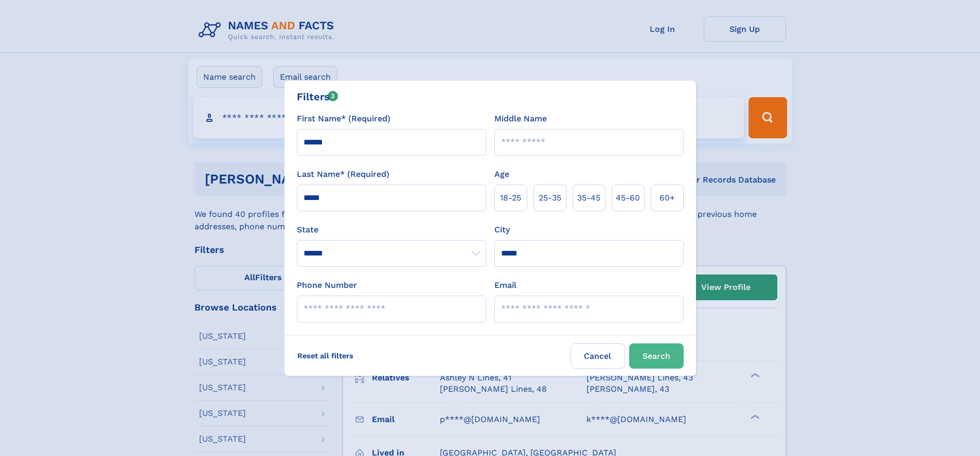  What do you see at coordinates (344, 119) in the screenshot?
I see `label: First Name* (Required)` at bounding box center [344, 119].